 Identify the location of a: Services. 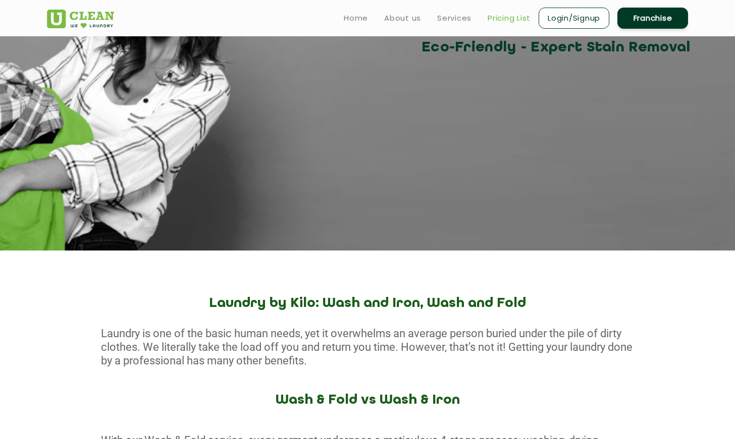
(454, 18).